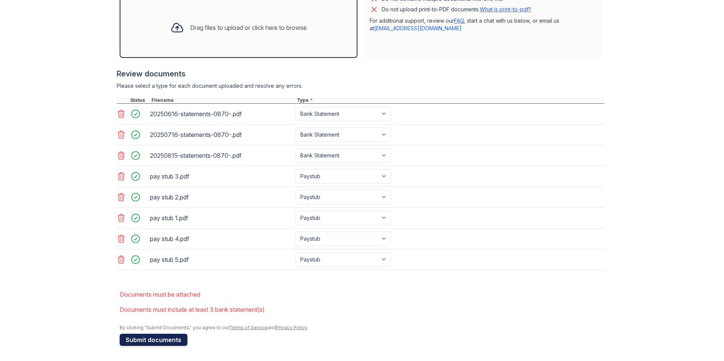  I want to click on div: 20250716-statements-0870-.pdf, so click(221, 135).